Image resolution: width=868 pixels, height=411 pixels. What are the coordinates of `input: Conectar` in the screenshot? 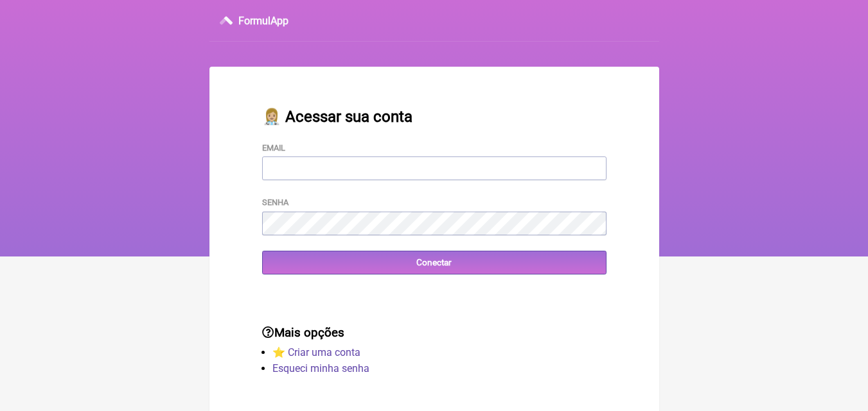 It's located at (434, 263).